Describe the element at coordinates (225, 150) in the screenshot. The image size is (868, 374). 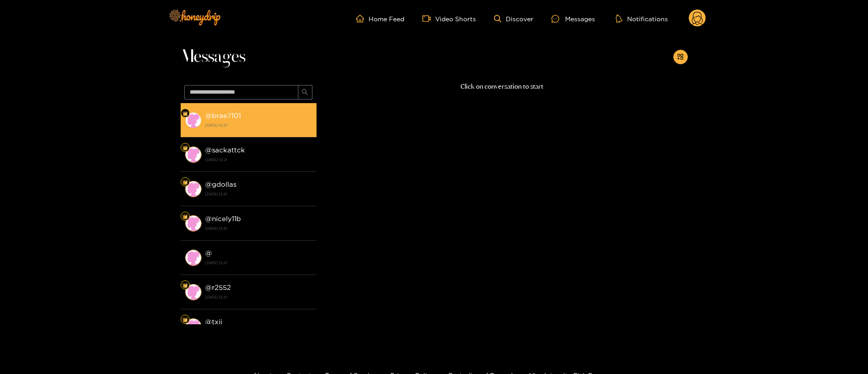
I see `strong: @ sackattck` at that location.